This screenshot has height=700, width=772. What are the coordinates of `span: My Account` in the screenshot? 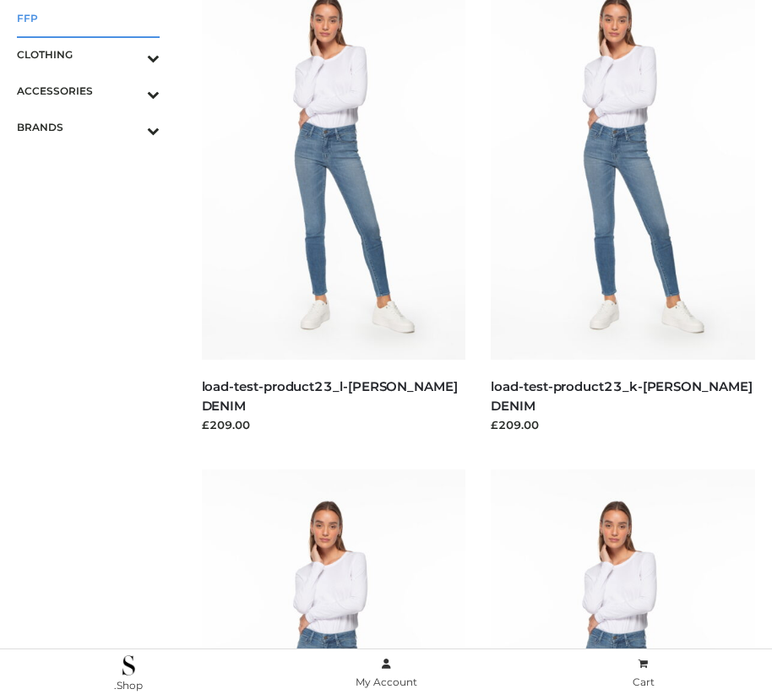 It's located at (386, 681).